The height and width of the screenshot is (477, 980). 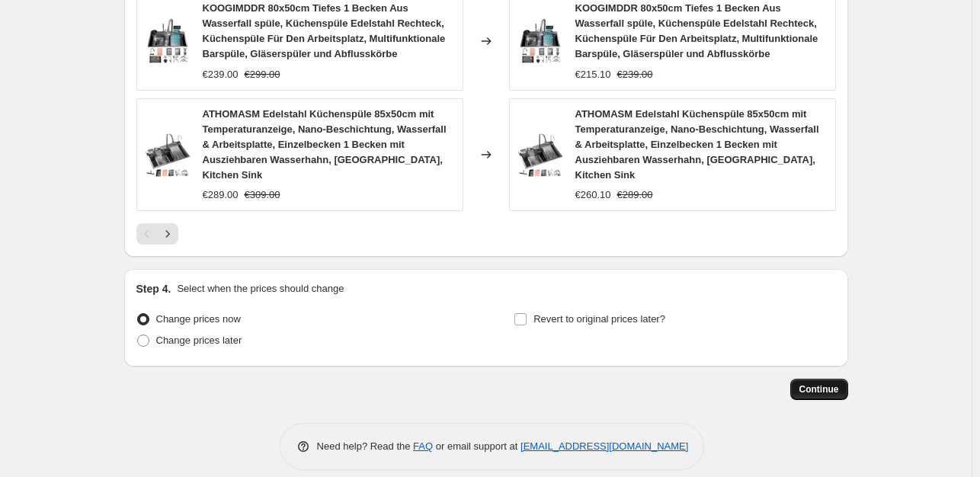 What do you see at coordinates (220, 195) in the screenshot?
I see `div: €289.00` at bounding box center [220, 195].